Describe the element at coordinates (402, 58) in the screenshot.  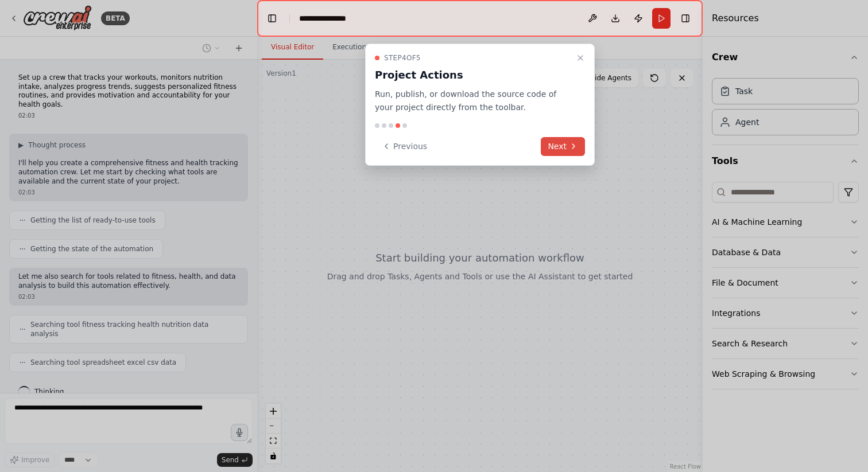
I see `span: Step 4 of 5` at that location.